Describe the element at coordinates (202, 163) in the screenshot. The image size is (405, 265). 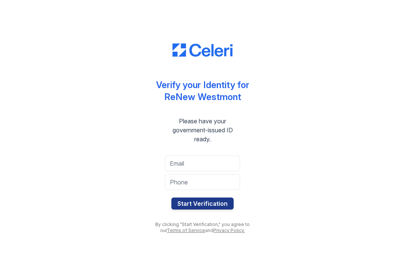
I see `input: Email` at that location.